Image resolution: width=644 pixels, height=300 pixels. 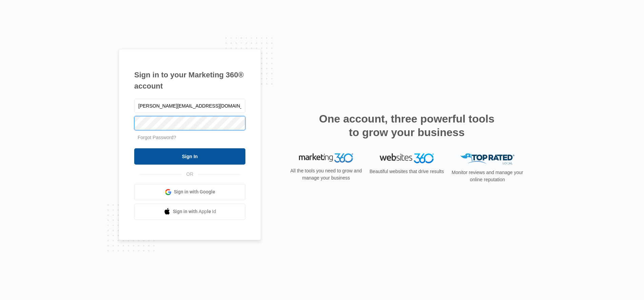 I want to click on p: Beautiful websites that drive results, so click(x=407, y=172).